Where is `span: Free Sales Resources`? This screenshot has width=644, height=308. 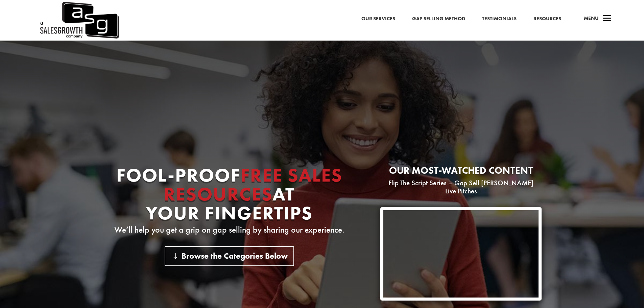
span: Free Sales Resources is located at coordinates (253, 185).